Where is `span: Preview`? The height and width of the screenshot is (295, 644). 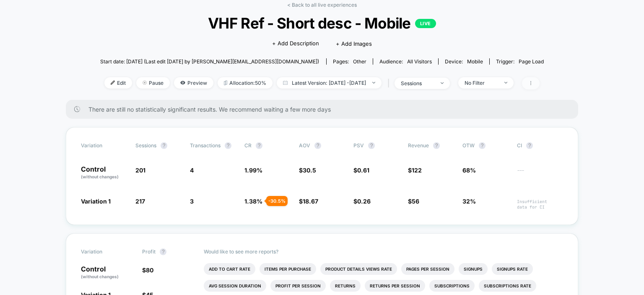
span: Preview is located at coordinates (194, 83).